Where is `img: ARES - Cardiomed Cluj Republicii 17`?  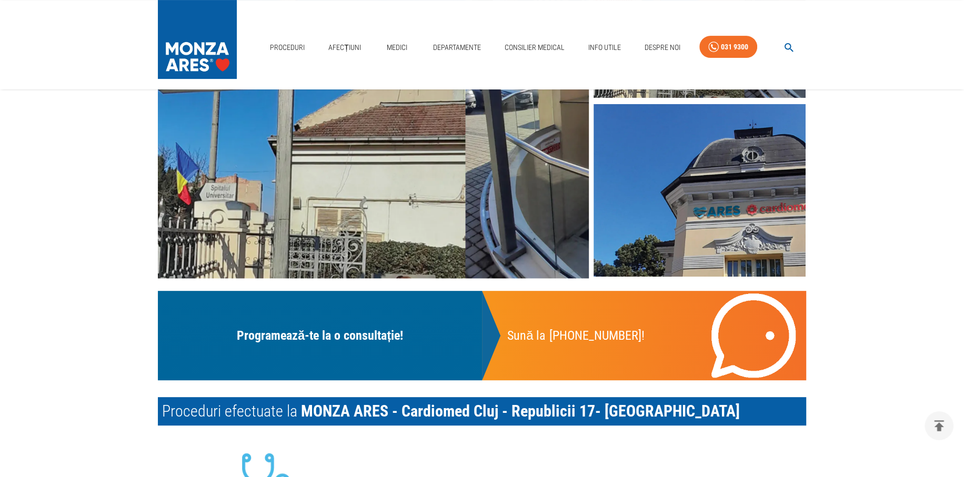
img: ARES - Cardiomed Cluj Republicii 17 is located at coordinates (699, 191).